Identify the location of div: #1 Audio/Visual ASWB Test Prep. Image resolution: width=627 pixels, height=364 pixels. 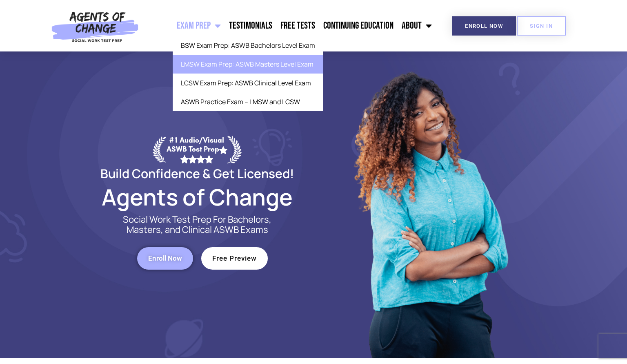
(197, 149).